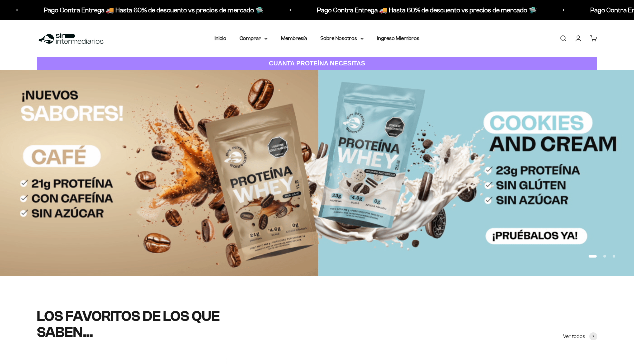 This screenshot has height=364, width=634. What do you see at coordinates (574, 336) in the screenshot?
I see `span: Ver todos` at bounding box center [574, 336].